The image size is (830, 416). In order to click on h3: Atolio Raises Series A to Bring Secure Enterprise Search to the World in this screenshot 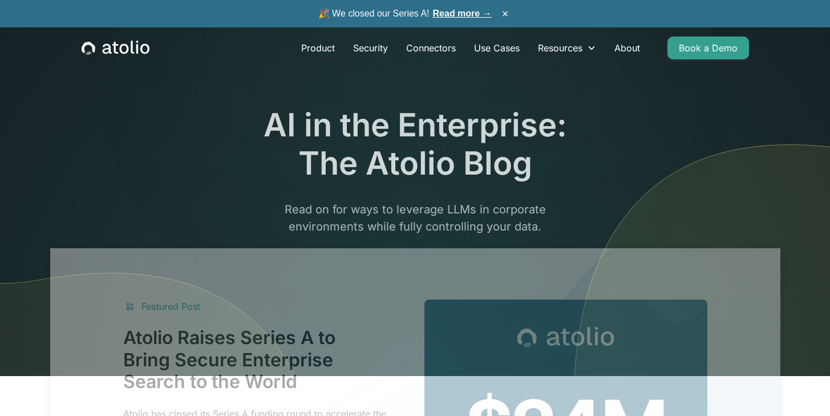, I will do `click(265, 359)`.